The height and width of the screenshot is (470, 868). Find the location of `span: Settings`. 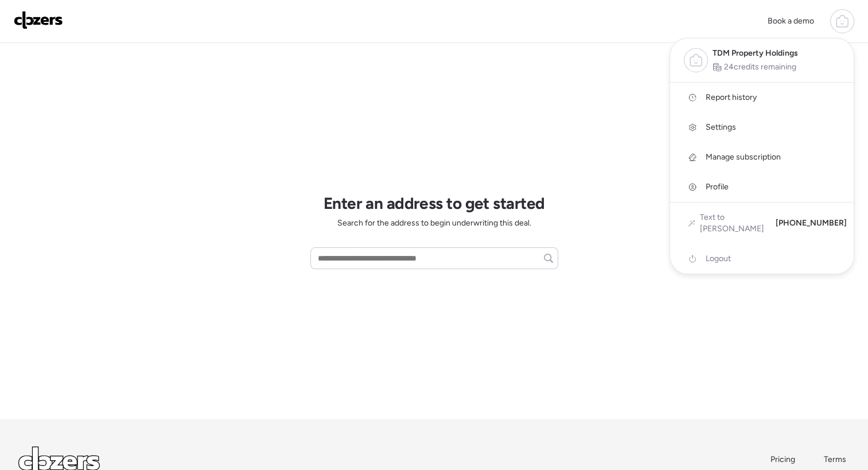

span: Settings is located at coordinates (720, 127).